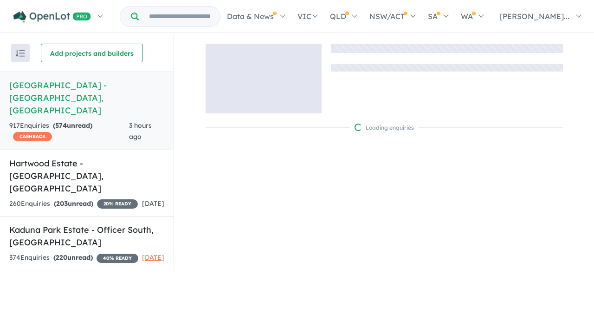 Image resolution: width=594 pixels, height=309 pixels. I want to click on img: Openlot PRO Logo White, so click(52, 17).